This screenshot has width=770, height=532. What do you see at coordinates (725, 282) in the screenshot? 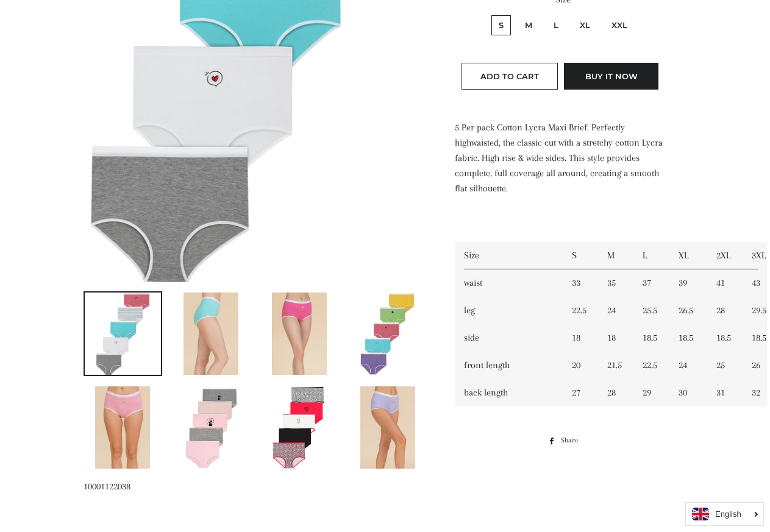
I see `td: 41` at bounding box center [725, 282].